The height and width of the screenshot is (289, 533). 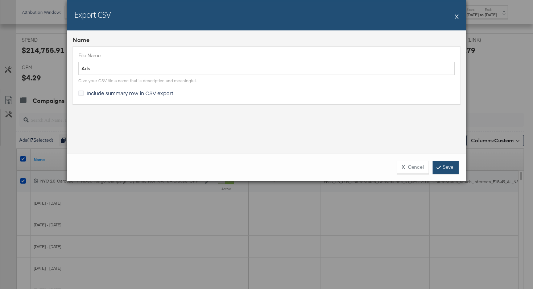 What do you see at coordinates (267, 40) in the screenshot?
I see `div: Name` at bounding box center [267, 40].